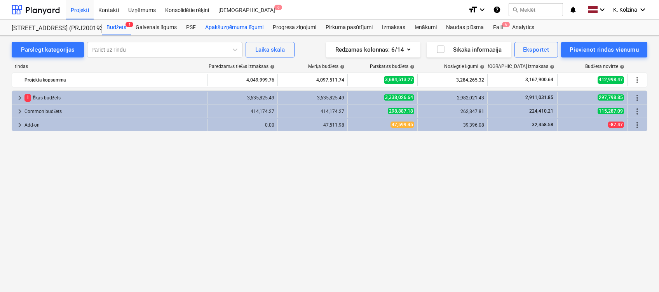 This screenshot has width=659, height=292. I want to click on span: 3,338,026.64, so click(399, 98).